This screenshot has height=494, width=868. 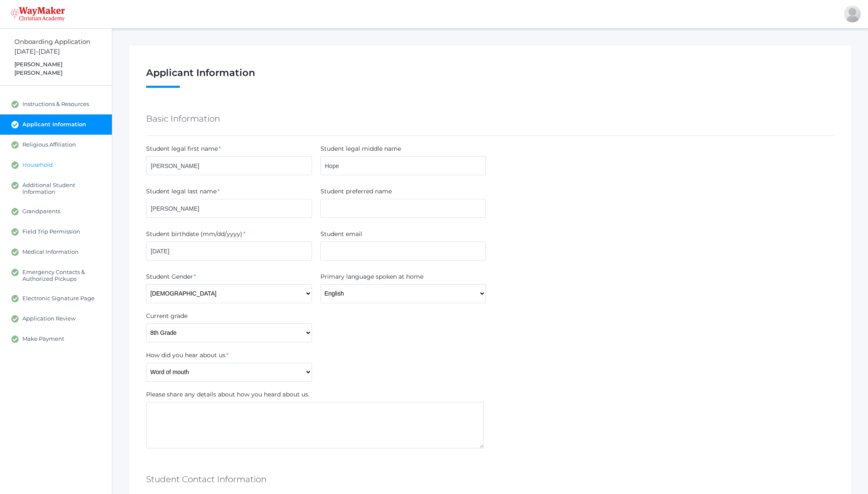 I want to click on span: Medical Information, so click(x=51, y=252).